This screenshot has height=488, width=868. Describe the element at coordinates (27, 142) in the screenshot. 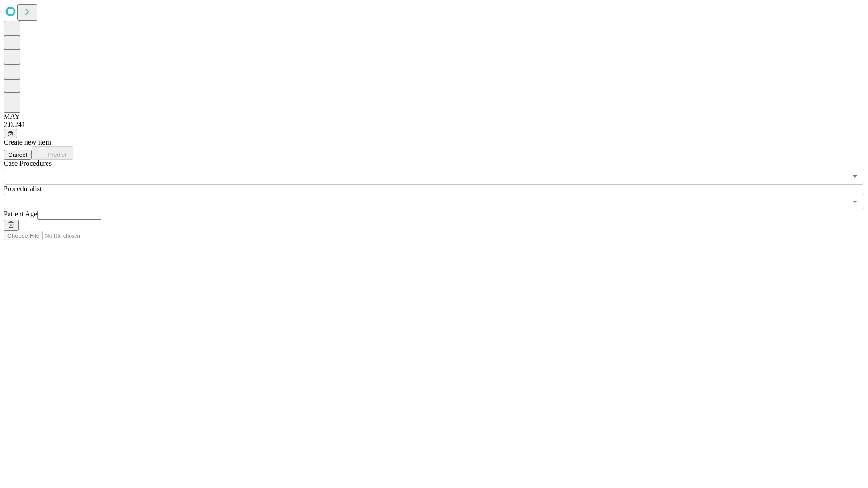

I see `span: Create new item` at that location.